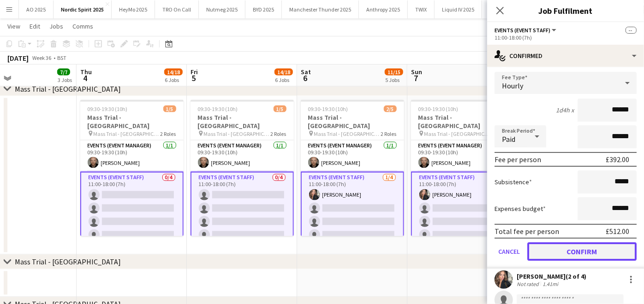  Describe the element at coordinates (34, 26) in the screenshot. I see `span: Edit` at that location.